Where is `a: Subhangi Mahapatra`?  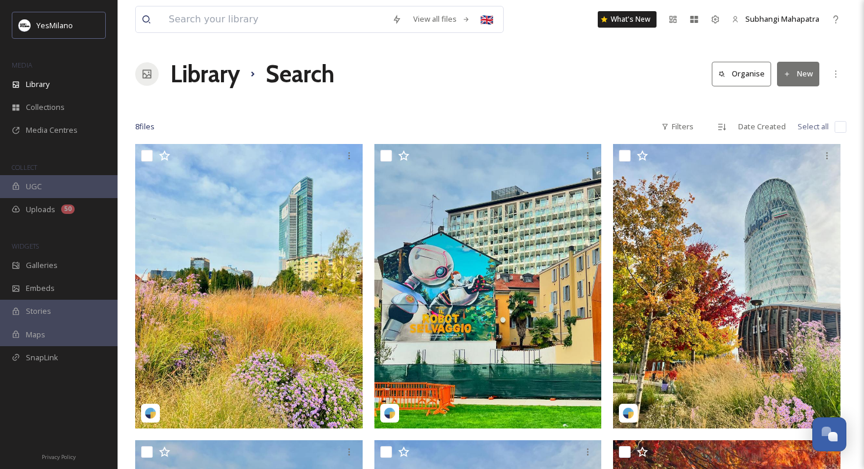 a: Subhangi Mahapatra is located at coordinates (775, 19).